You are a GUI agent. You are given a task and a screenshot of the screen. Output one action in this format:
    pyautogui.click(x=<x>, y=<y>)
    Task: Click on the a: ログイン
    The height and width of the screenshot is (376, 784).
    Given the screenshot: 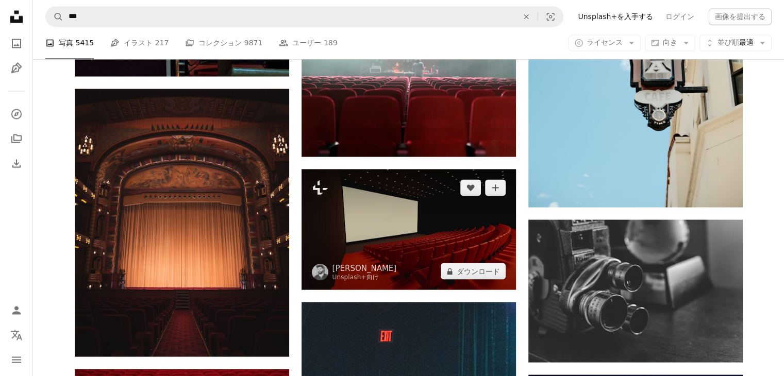 What is the action you would take?
    pyautogui.click(x=680, y=16)
    